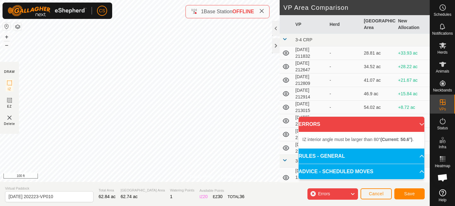 Image resolution: width=455 pixels, height=206 pixels. Describe the element at coordinates (362, 157) in the screenshot. I see `p-accordion-header: RULES - GENERAL` at that location.